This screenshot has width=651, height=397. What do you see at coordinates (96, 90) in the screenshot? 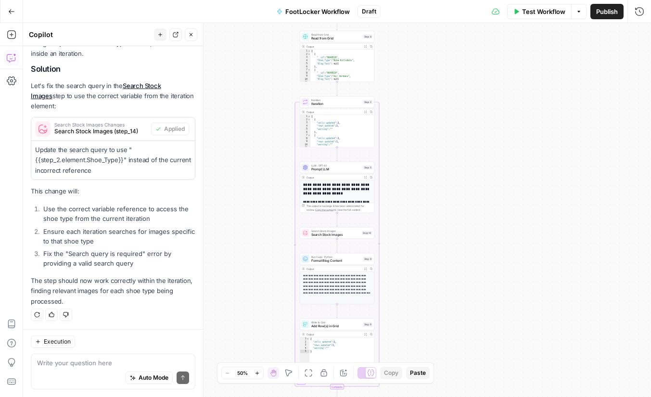
I see `a: Search Stock Images` at bounding box center [96, 90].